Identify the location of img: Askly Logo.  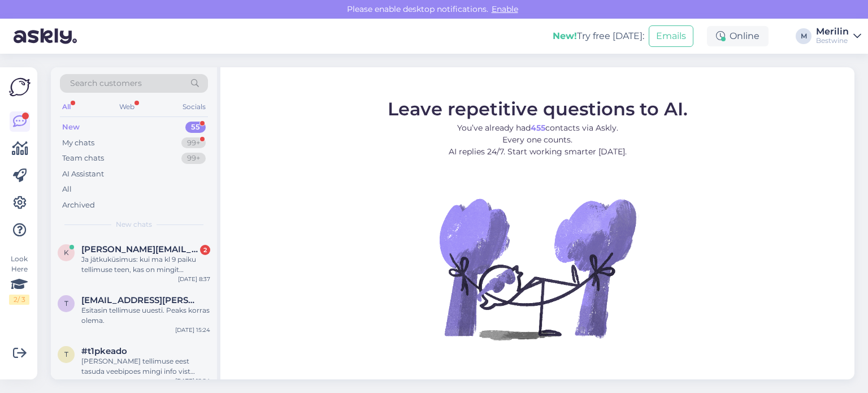
(20, 87).